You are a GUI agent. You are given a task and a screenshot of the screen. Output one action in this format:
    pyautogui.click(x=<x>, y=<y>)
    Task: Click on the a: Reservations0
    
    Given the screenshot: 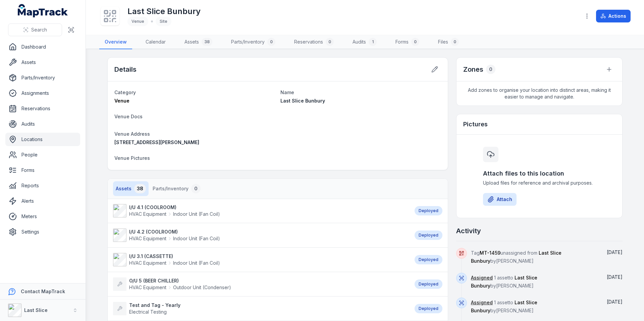 What is the action you would take?
    pyautogui.click(x=314, y=42)
    